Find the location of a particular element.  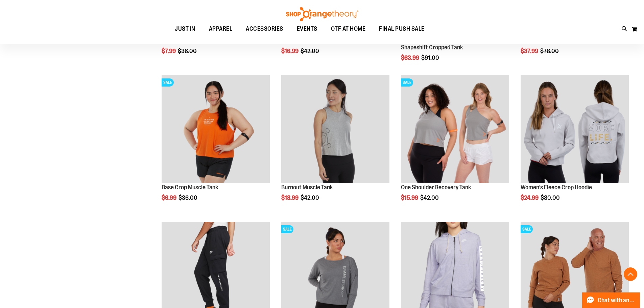

a: Product image for Base Crop Muscle TankSALE is located at coordinates (216, 130).